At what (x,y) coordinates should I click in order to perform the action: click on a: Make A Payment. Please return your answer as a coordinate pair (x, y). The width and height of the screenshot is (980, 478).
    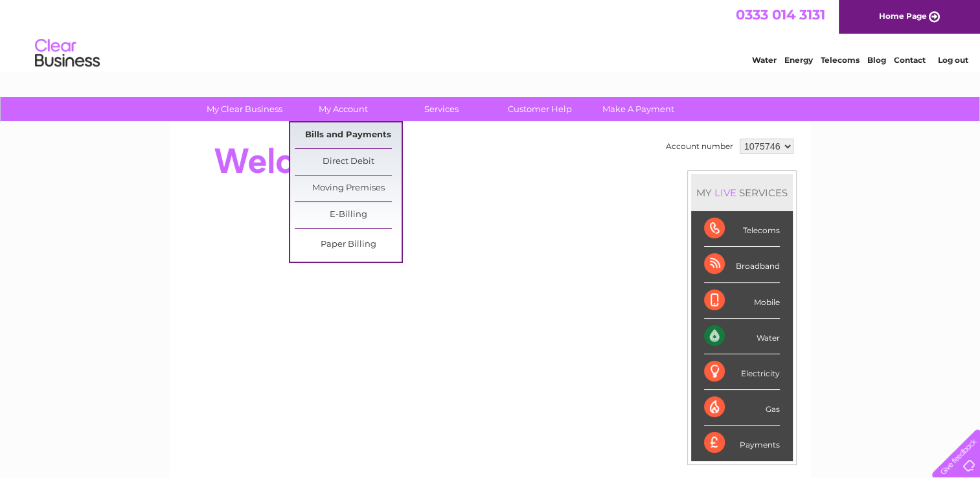
    Looking at the image, I should click on (638, 109).